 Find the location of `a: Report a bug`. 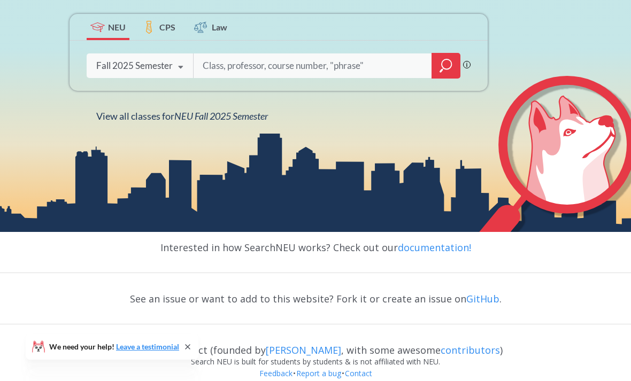

a: Report a bug is located at coordinates (319, 373).